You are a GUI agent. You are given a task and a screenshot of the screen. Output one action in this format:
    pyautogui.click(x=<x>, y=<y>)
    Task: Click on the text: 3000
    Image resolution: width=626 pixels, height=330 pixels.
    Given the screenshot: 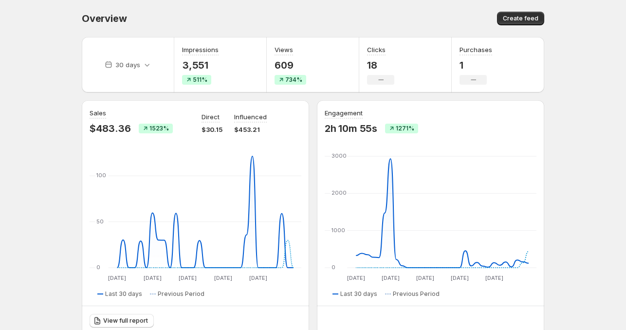 What is the action you would take?
    pyautogui.click(x=339, y=156)
    